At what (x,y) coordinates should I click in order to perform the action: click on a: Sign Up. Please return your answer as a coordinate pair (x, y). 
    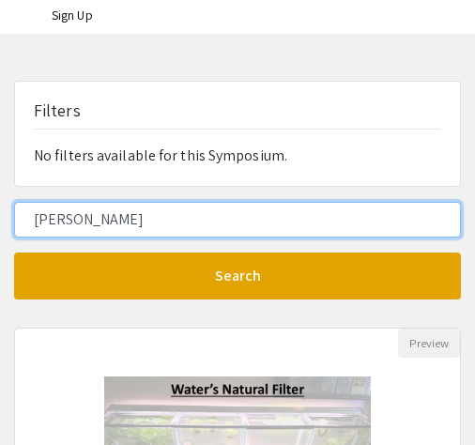
    Looking at the image, I should click on (72, 15).